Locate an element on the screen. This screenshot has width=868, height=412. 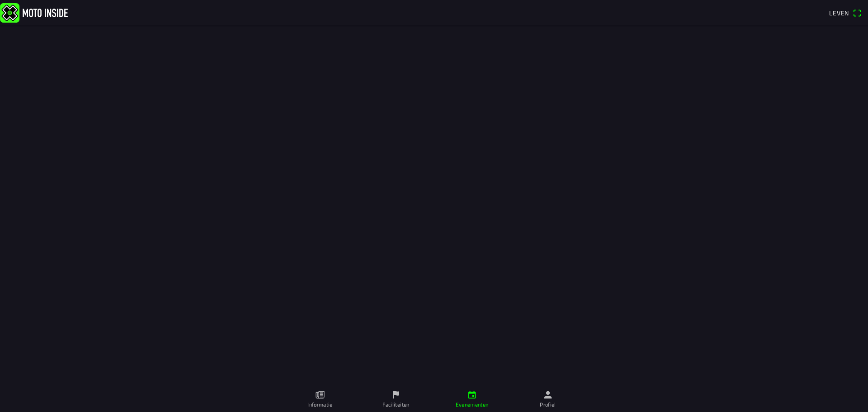
font: Evenementen is located at coordinates (472, 404).